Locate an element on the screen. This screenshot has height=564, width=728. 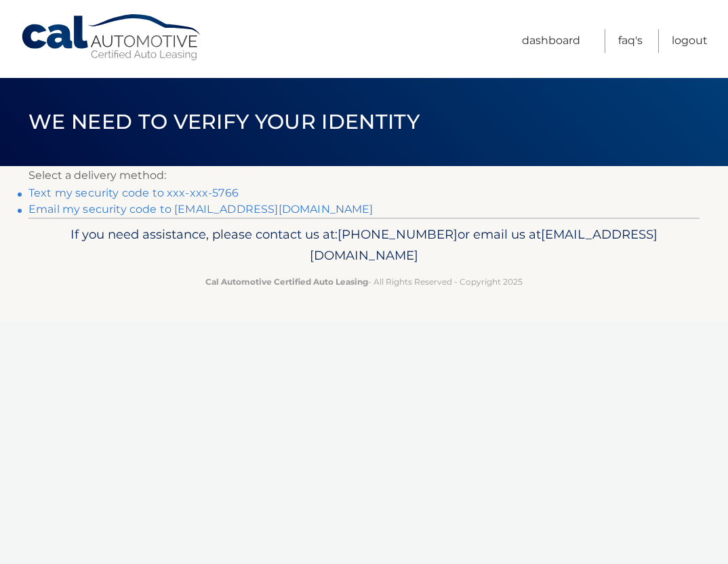
strong: Cal Automotive Certified Auto Leasing is located at coordinates (287, 281).